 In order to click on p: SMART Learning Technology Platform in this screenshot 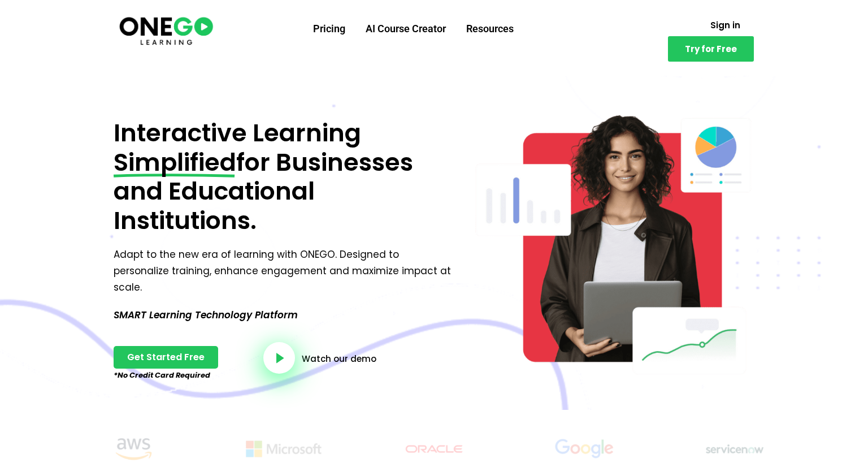, I will do `click(284, 315)`.